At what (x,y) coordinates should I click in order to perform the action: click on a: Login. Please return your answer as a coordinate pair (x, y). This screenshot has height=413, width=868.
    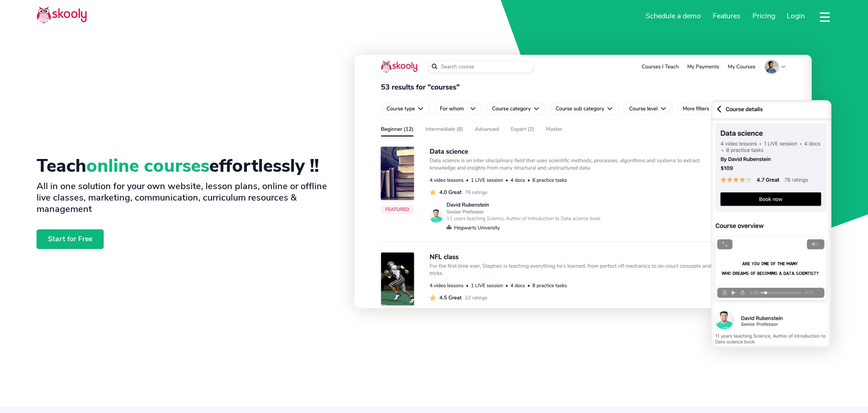
    Looking at the image, I should click on (796, 16).